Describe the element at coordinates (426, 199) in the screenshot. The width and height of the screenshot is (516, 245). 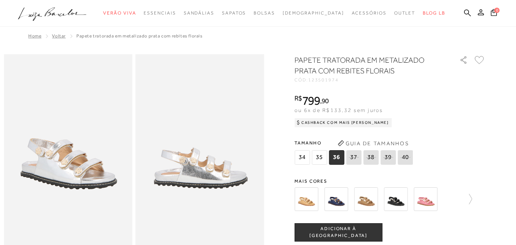
I see `img: PAPETE TRATORADA EM COURO ROSA CEREJEIRA COM REBITES FLORAIS` at that location.